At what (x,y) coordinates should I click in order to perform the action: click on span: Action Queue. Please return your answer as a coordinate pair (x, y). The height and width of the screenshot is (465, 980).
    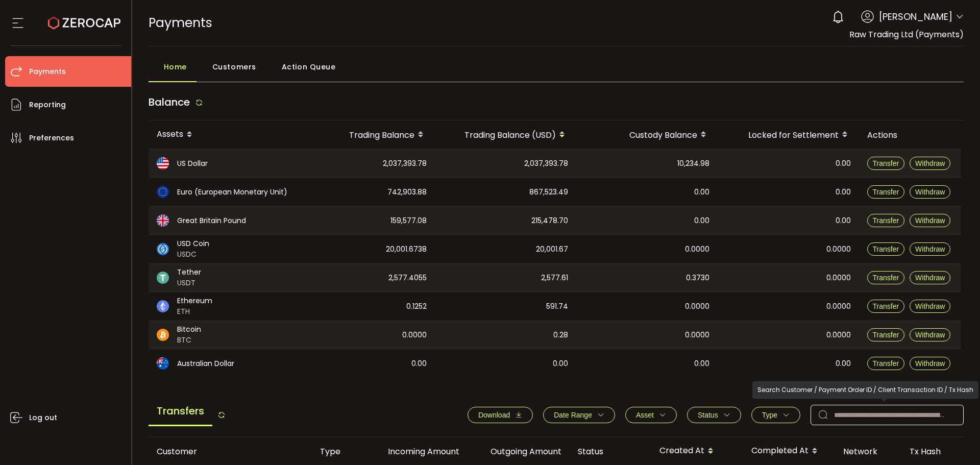
    Looking at the image, I should click on (309, 67).